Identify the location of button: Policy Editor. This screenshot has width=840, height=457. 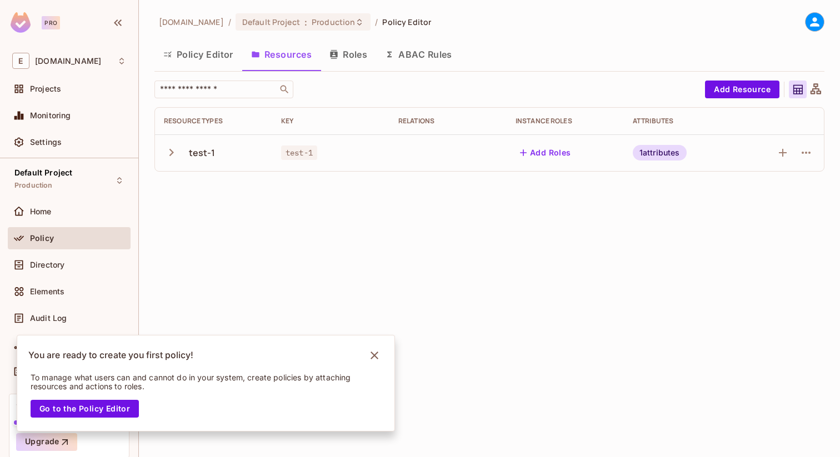
(198, 54).